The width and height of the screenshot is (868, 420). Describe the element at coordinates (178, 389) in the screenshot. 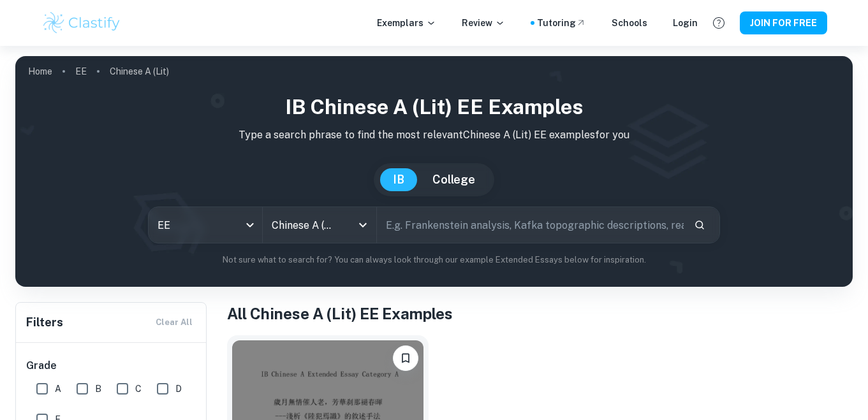

I see `span: D` at that location.